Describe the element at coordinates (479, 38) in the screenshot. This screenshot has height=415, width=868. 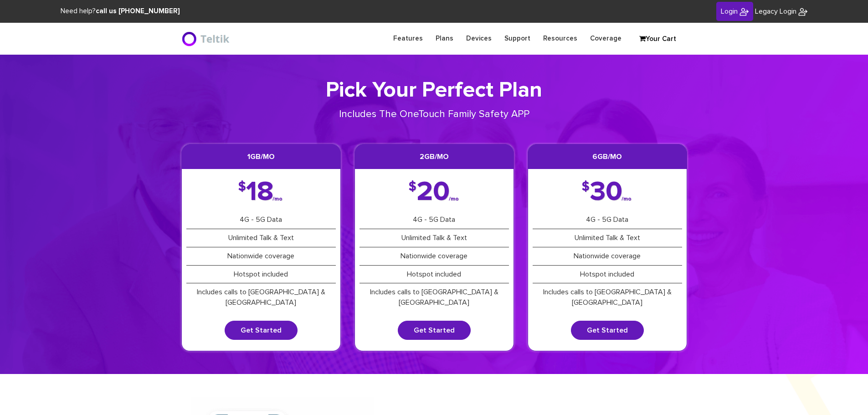
I see `a: Devices` at that location.